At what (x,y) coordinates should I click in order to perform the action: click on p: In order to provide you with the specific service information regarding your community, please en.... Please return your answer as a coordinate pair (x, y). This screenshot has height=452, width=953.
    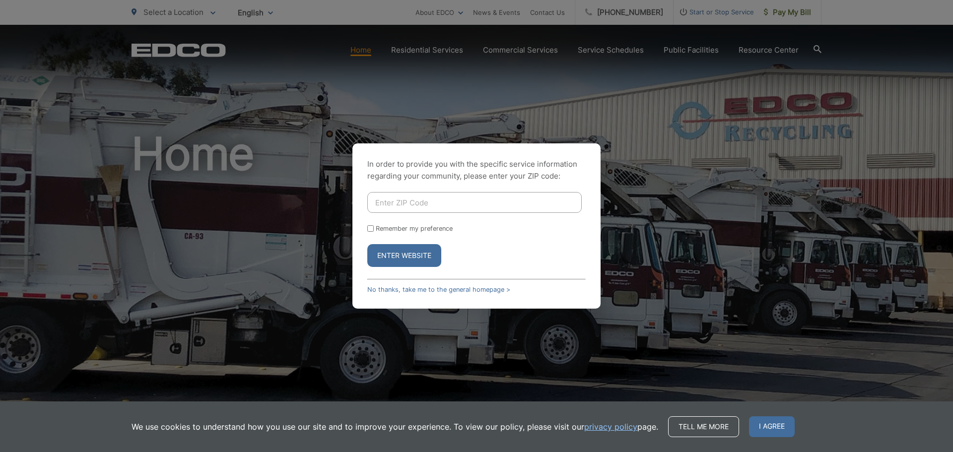
    Looking at the image, I should click on (477, 170).